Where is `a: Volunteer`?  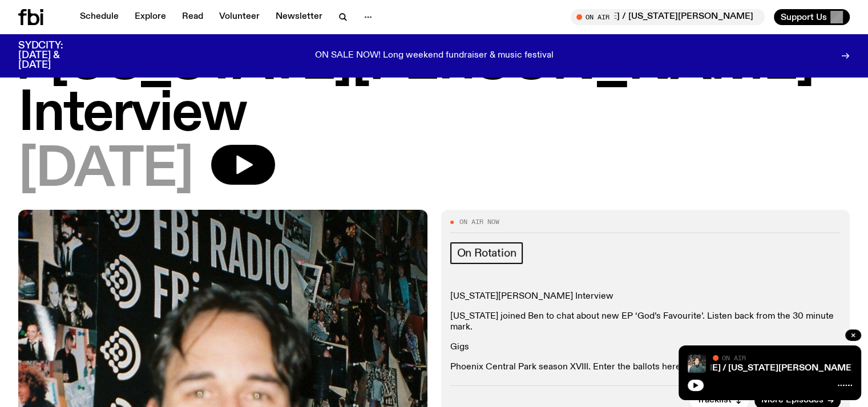 a: Volunteer is located at coordinates (239, 17).